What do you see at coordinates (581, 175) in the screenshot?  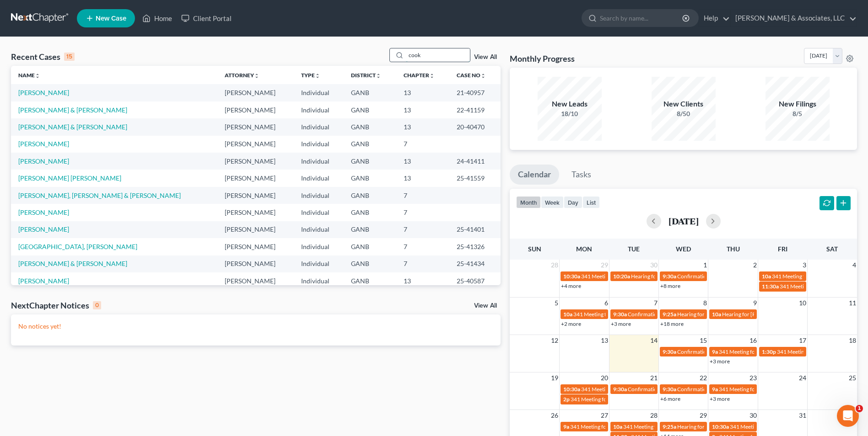 I see `a: Tasks` at bounding box center [581, 175].